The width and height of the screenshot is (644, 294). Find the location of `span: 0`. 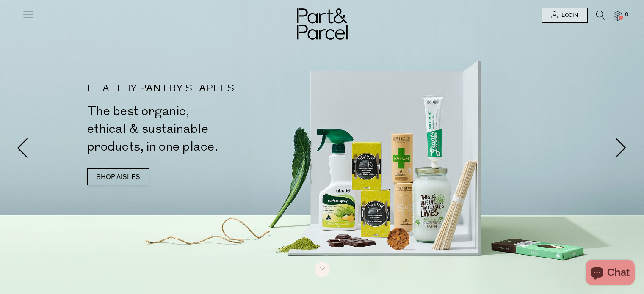

span: 0 is located at coordinates (627, 15).